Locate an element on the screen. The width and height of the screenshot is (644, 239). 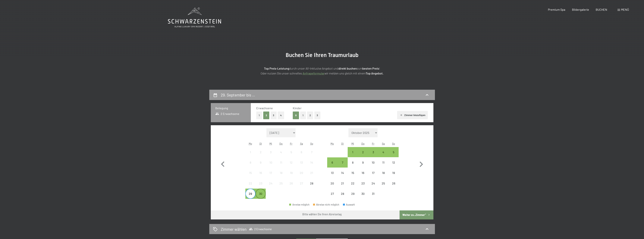
div: 3 is located at coordinates (271, 156).